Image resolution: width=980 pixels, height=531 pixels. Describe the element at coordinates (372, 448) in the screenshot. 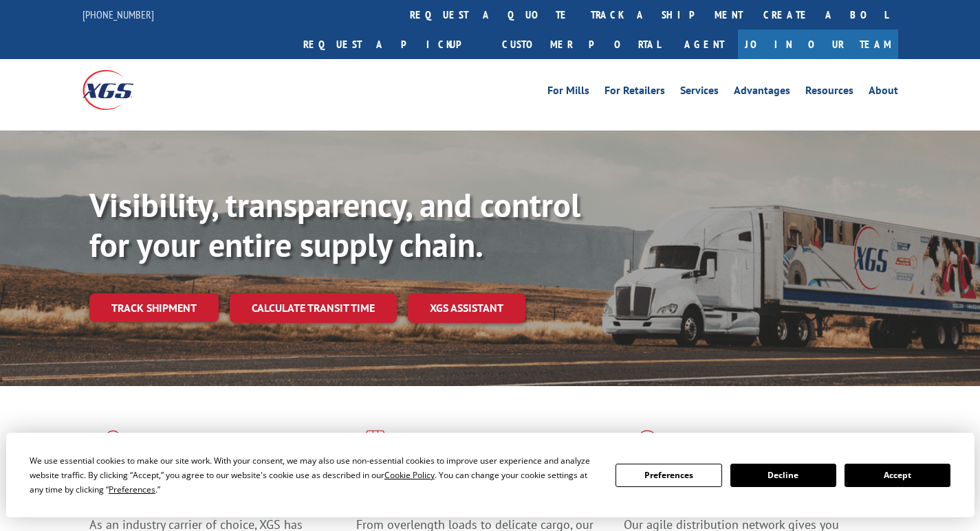

I see `img: xgs-icon-focused-on-flooring-red` at that location.